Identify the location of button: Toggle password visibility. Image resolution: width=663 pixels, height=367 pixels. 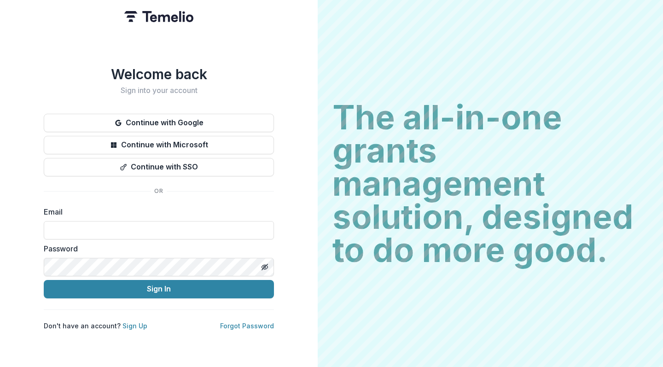
(265, 267).